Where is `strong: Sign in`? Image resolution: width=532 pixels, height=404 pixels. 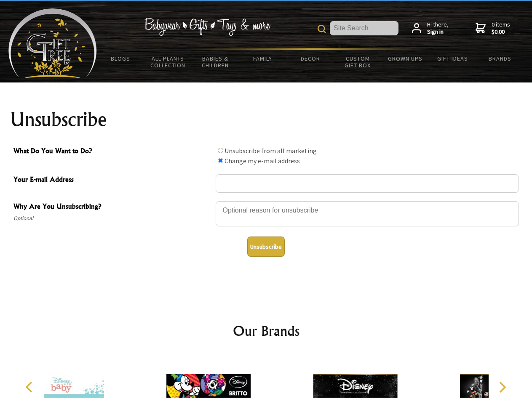
strong: Sign in is located at coordinates (438, 32).